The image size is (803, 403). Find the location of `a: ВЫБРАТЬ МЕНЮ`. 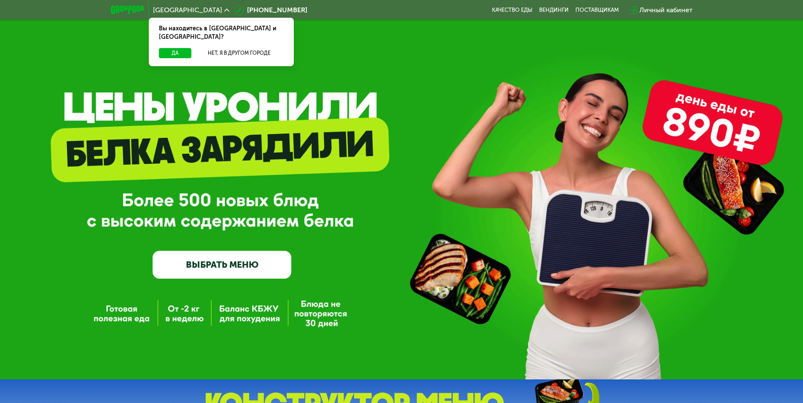

a: ВЫБРАТЬ МЕНЮ is located at coordinates (222, 265).